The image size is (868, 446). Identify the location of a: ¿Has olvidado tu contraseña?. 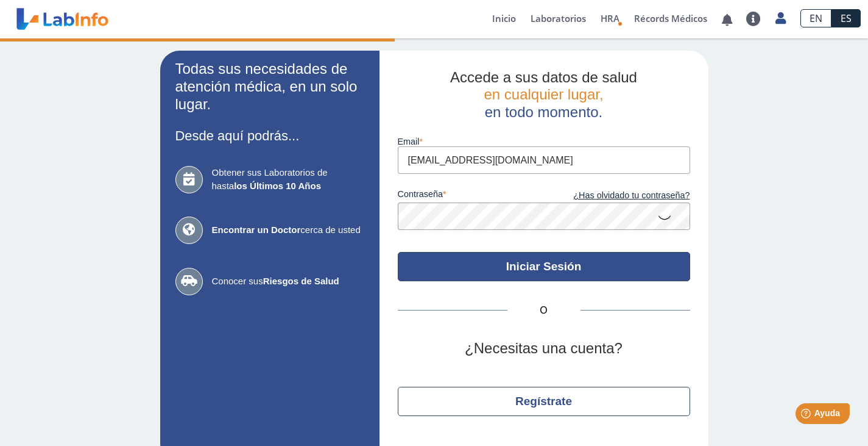
(617, 196).